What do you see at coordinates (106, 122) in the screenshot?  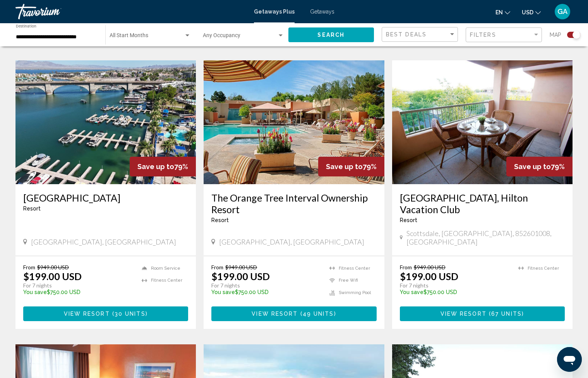 I see `img: ii_lbg1.jpg` at bounding box center [106, 122].